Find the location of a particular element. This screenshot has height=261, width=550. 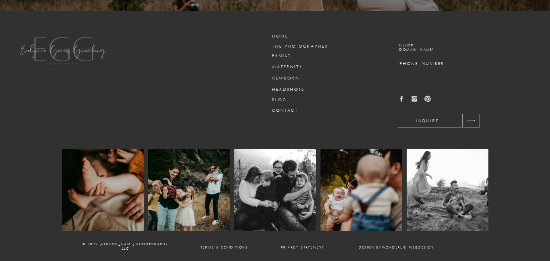

a: Blog is located at coordinates (292, 100).